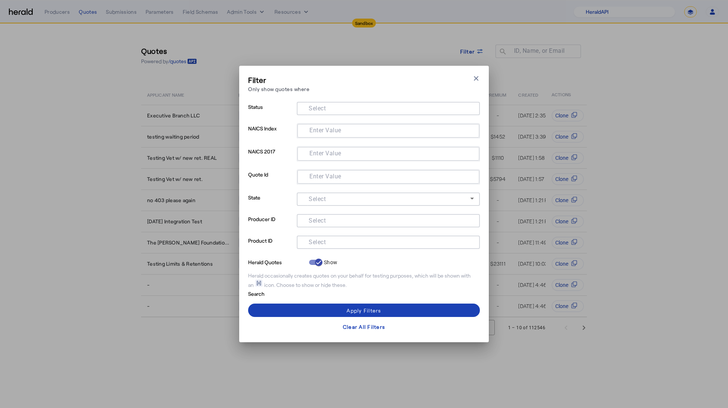  I want to click on div: Apply Filters, so click(363, 310).